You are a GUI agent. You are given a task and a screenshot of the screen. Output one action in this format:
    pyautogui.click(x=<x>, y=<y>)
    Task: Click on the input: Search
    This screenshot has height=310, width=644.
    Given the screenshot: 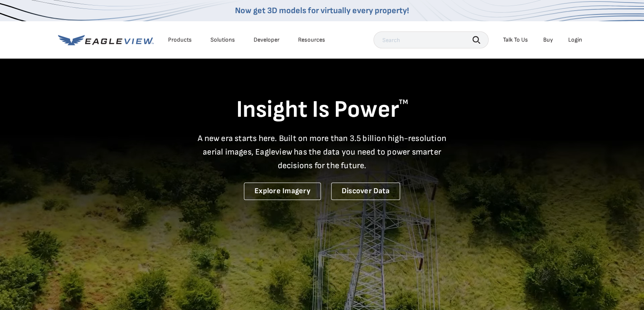 What is the action you would take?
    pyautogui.click(x=431, y=40)
    